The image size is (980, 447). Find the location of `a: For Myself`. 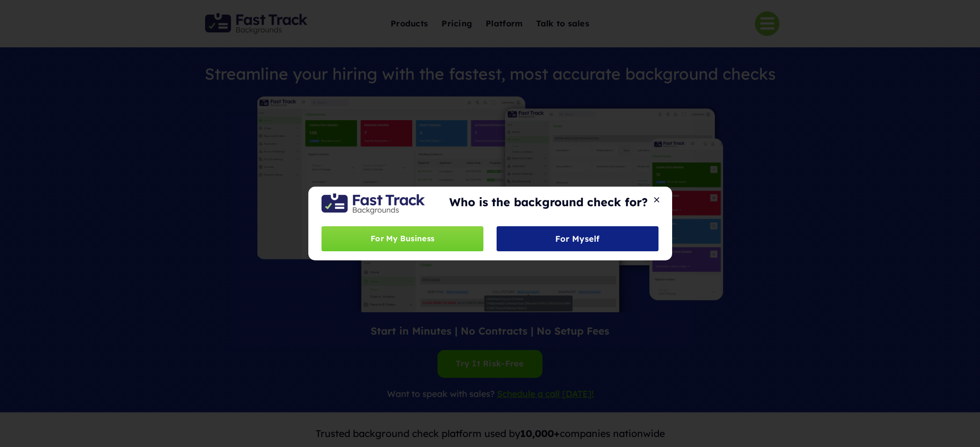

a: For Myself is located at coordinates (577, 238).